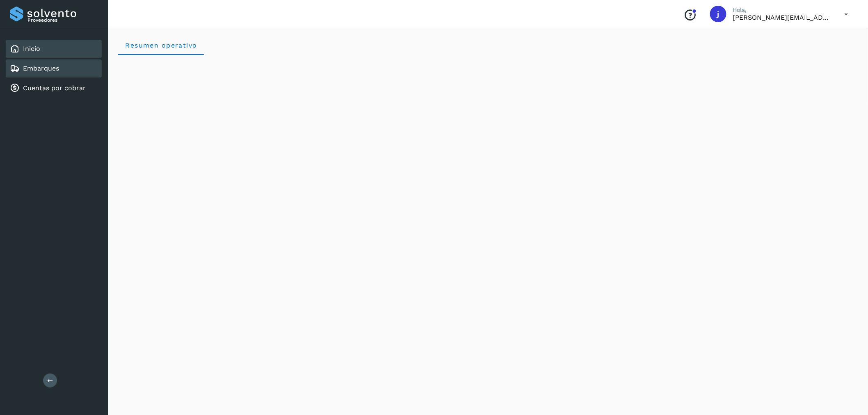 The height and width of the screenshot is (415, 868). Describe the element at coordinates (54, 68) in the screenshot. I see `div: Embarques` at that location.